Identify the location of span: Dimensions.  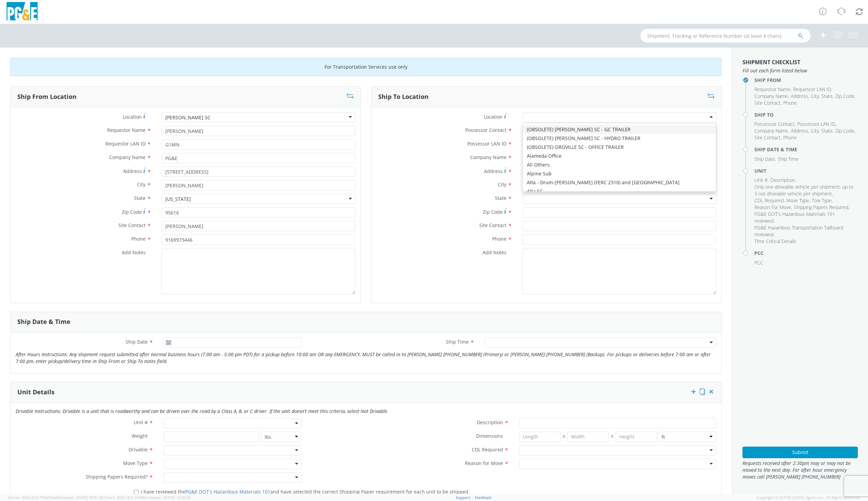
(490, 436).